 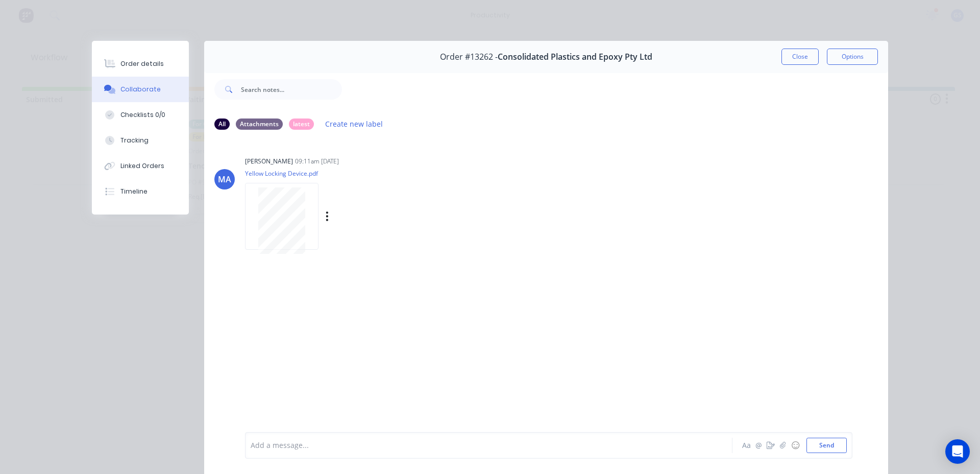 I want to click on span: Order #13262 -, so click(x=469, y=57).